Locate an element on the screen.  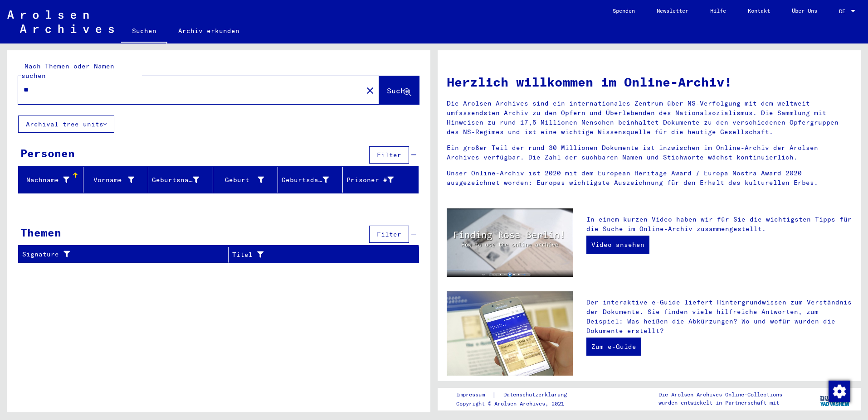
button: Archival tree units is located at coordinates (66, 125).